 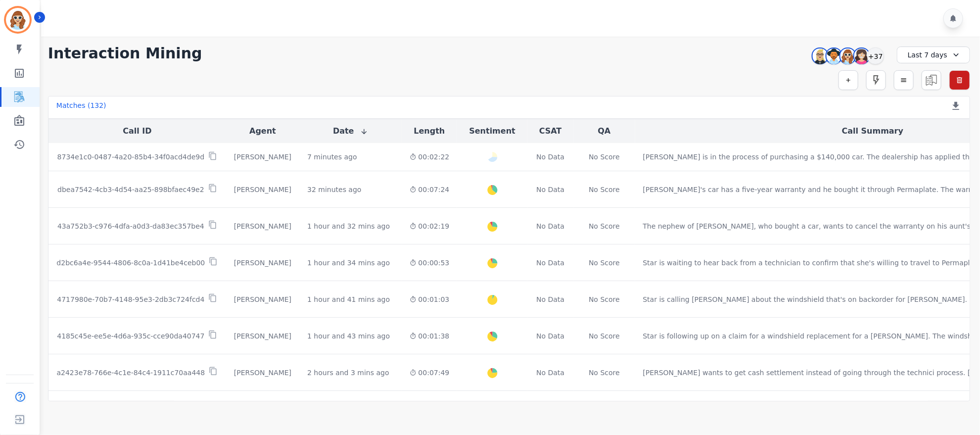 What do you see at coordinates (349, 300) in the screenshot?
I see `div: 1 hour and 41 mins ago` at bounding box center [349, 300].